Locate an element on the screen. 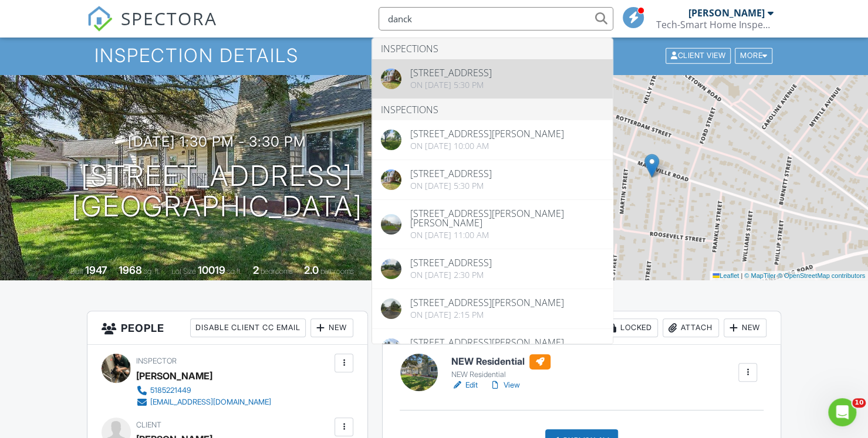 The width and height of the screenshot is (868, 438). h1: Inspection Details is located at coordinates (434, 55).